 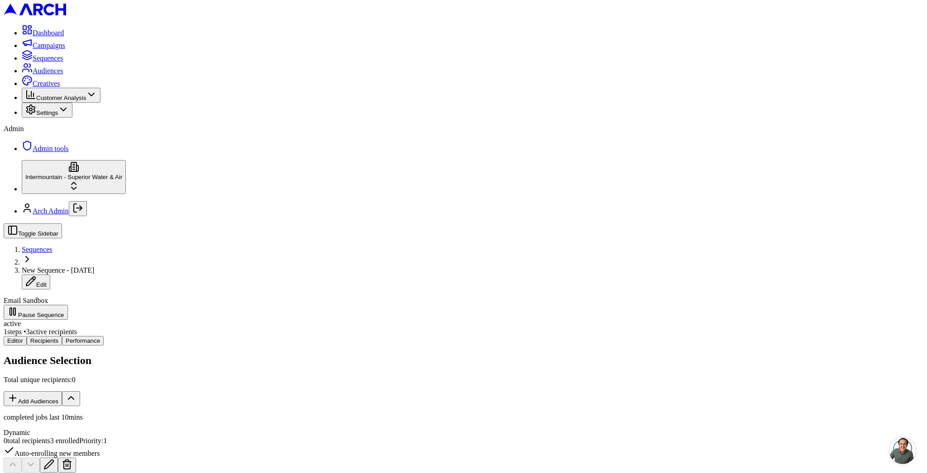 I want to click on span: Edit, so click(x=41, y=285).